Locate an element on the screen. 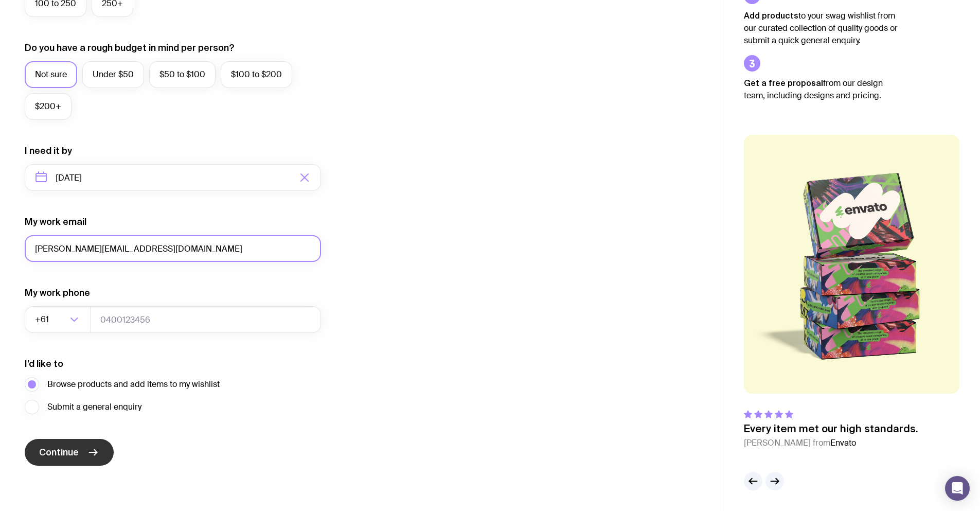 The width and height of the screenshot is (980, 511). label: $100 to $200 is located at coordinates (256, 75).